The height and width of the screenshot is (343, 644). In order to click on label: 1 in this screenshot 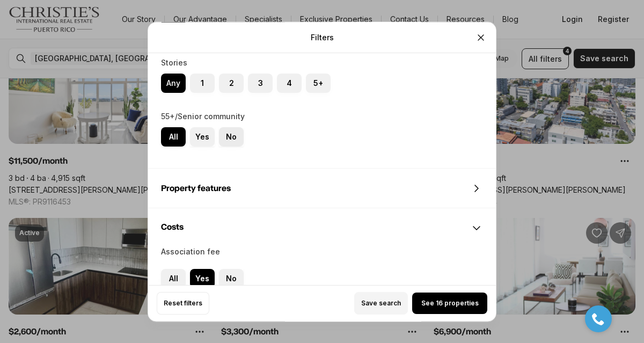, I will do `click(202, 83)`.